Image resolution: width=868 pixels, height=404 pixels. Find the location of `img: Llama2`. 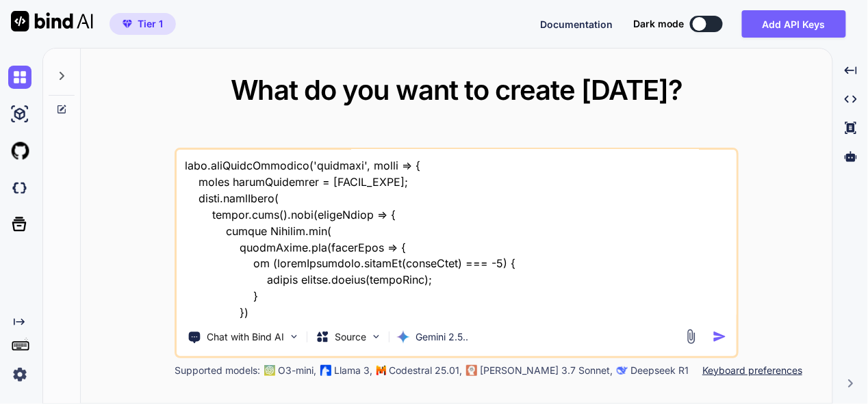

img: Llama2 is located at coordinates (326, 370).